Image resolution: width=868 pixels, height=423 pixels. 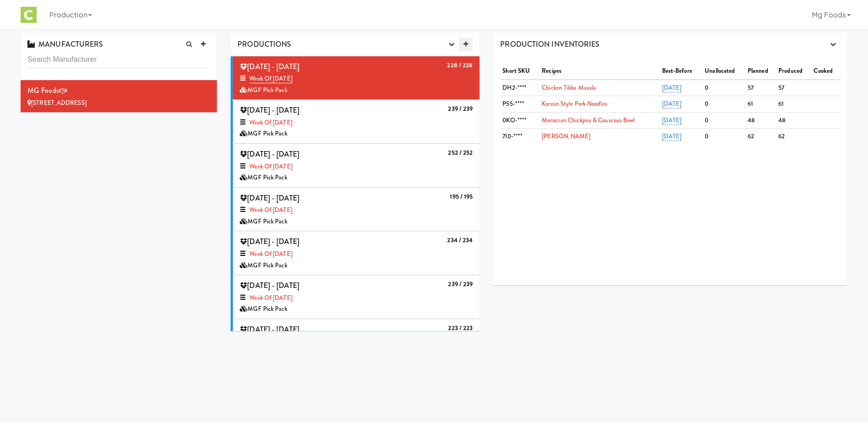 I want to click on span: MG Foods, so click(x=43, y=90).